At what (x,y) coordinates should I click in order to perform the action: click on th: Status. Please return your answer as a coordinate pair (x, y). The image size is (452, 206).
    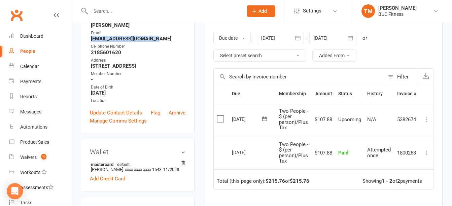
    Looking at the image, I should click on (350, 94).